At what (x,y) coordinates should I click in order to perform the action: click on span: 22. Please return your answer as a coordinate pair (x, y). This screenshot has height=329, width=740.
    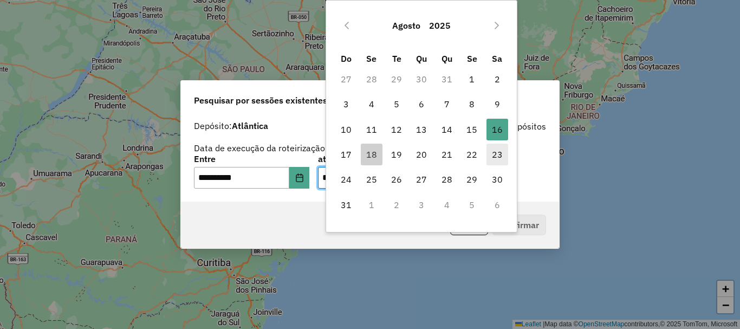
    Looking at the image, I should click on (472, 154).